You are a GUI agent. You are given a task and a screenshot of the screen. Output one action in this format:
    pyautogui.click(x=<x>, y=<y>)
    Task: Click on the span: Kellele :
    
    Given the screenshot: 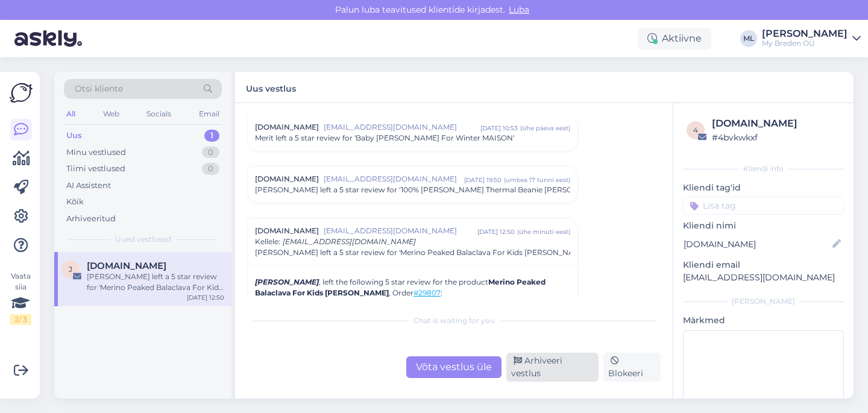 What is the action you would take?
    pyautogui.click(x=268, y=241)
    